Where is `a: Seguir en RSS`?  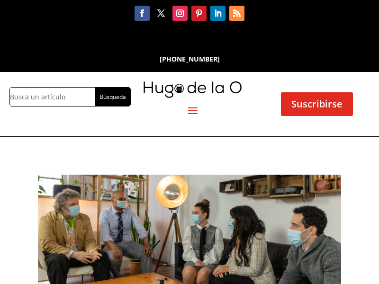
a: Seguir en RSS is located at coordinates (237, 13).